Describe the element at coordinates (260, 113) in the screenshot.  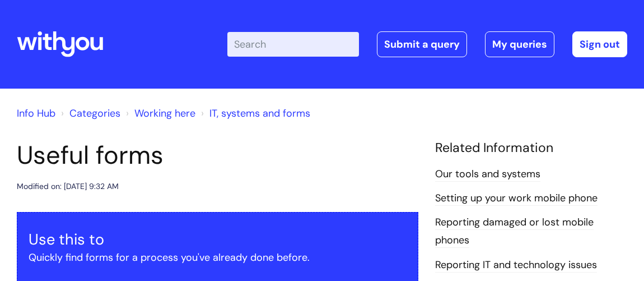
I see `a: IT, systems and forms` at that location.